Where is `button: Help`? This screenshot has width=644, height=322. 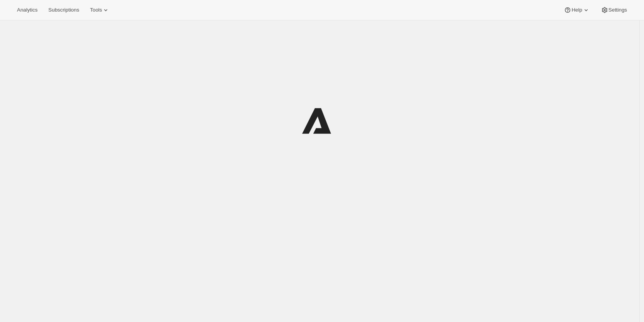
button: Help is located at coordinates (577, 10).